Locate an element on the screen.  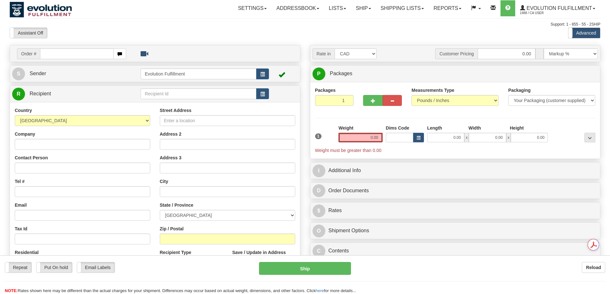
span: P is located at coordinates (319, 74).